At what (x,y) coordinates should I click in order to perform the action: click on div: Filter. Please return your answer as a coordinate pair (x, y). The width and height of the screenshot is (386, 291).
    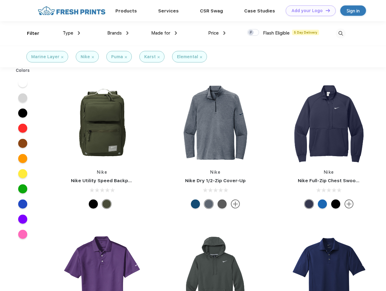
    Looking at the image, I should click on (33, 33).